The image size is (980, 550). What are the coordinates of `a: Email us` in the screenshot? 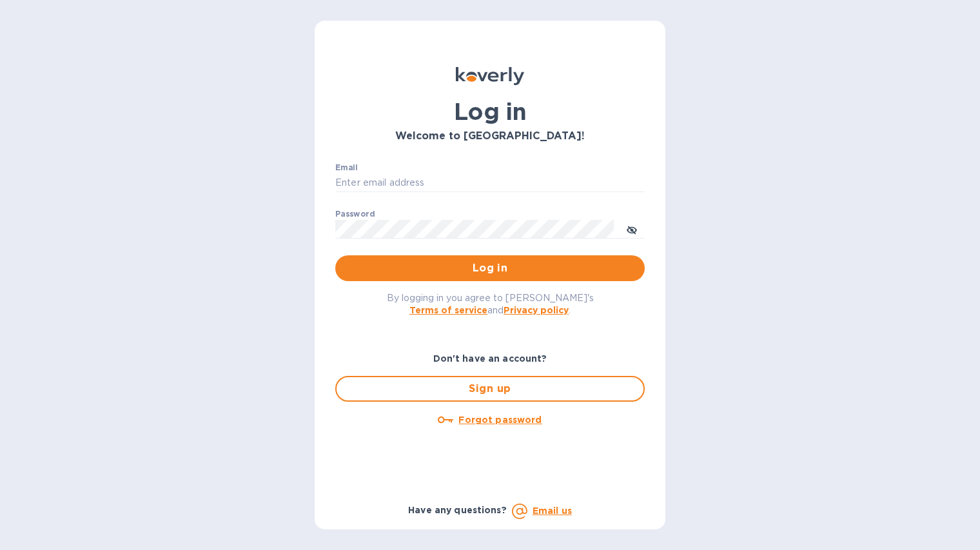 It's located at (552, 511).